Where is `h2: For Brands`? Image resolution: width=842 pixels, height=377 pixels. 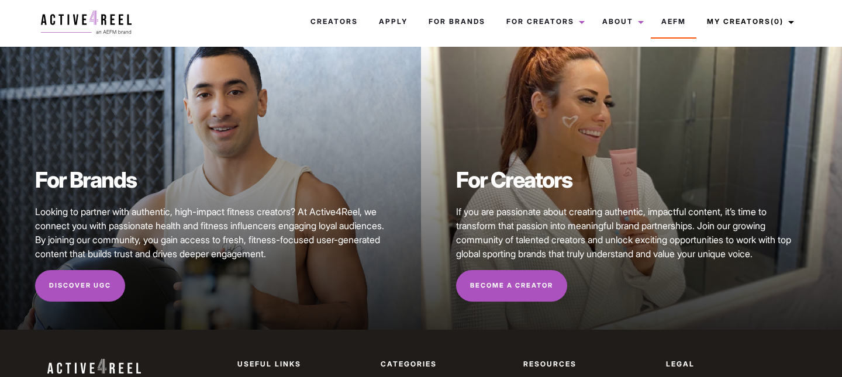 h2: For Brands is located at coordinates (211, 180).